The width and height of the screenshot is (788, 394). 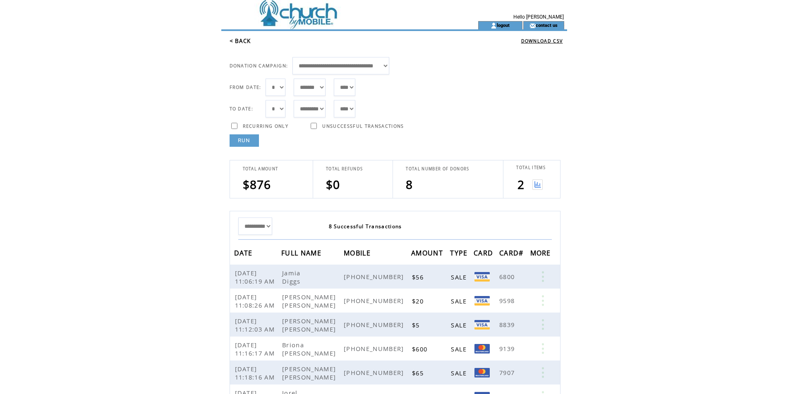 What do you see at coordinates (508, 301) in the screenshot?
I see `span: 9598` at bounding box center [508, 301].